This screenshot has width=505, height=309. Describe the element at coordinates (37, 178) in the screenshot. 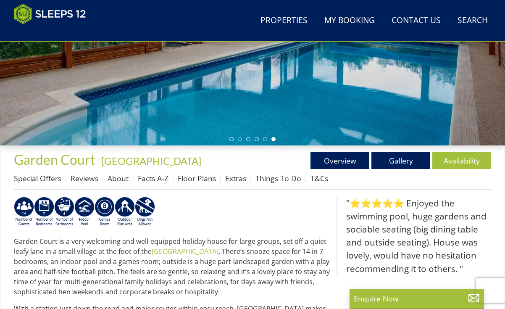

I see `a: Special Offers` at that location.